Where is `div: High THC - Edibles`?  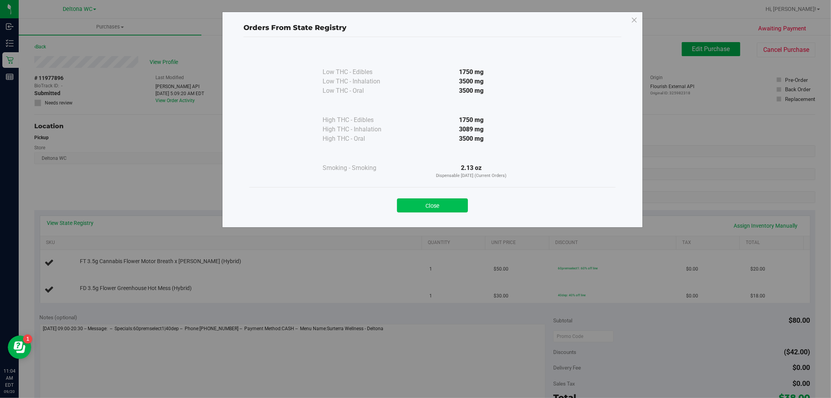 div: High THC - Edibles is located at coordinates (362, 120).